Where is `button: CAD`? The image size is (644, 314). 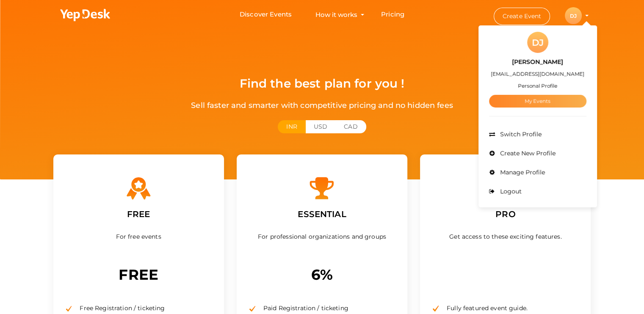 button: CAD is located at coordinates (350, 127).